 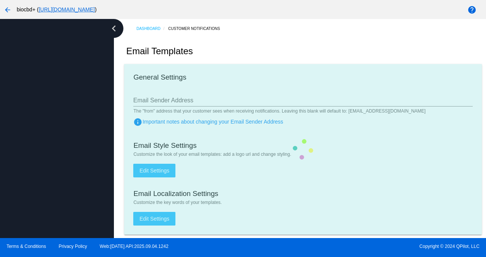 What do you see at coordinates (197, 28) in the screenshot?
I see `a: Customer Notifications` at bounding box center [197, 28].